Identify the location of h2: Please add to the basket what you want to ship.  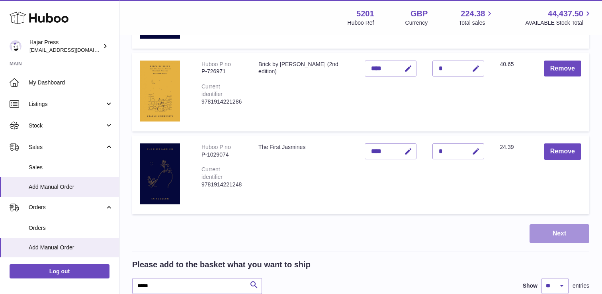
(221, 264).